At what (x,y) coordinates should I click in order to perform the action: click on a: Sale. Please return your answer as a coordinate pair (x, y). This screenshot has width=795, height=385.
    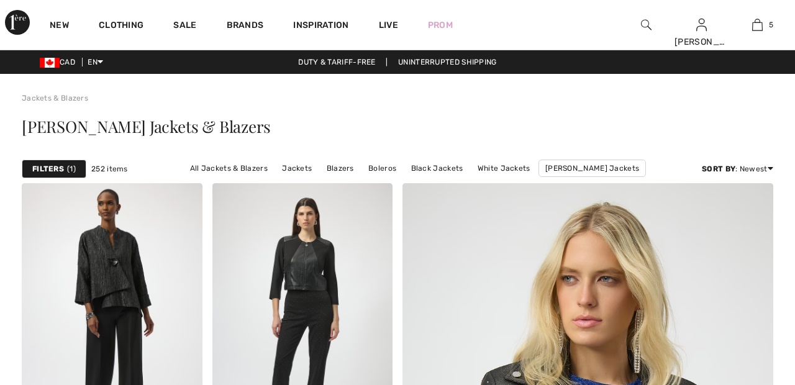
    Looking at the image, I should click on (184, 26).